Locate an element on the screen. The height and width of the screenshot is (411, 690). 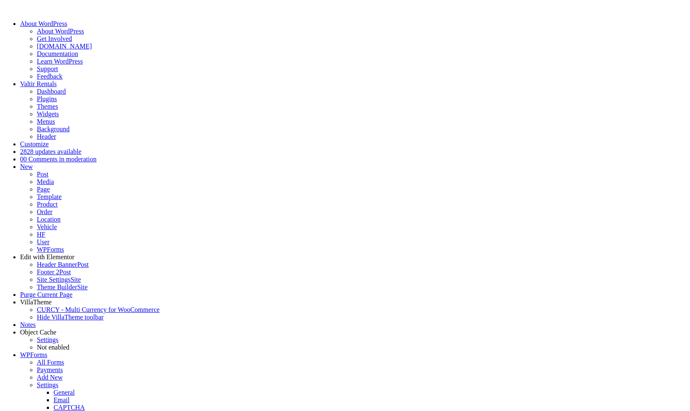
span: Theme Builder is located at coordinates (57, 287).